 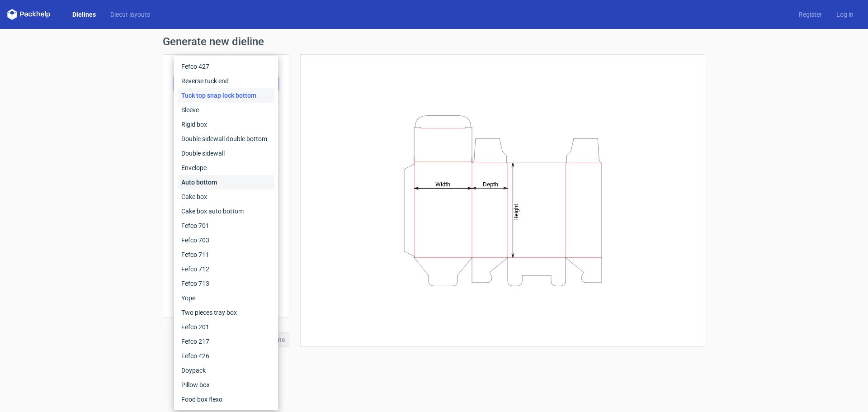 What do you see at coordinates (226, 125) in the screenshot?
I see `div: Rigid box` at bounding box center [226, 125].